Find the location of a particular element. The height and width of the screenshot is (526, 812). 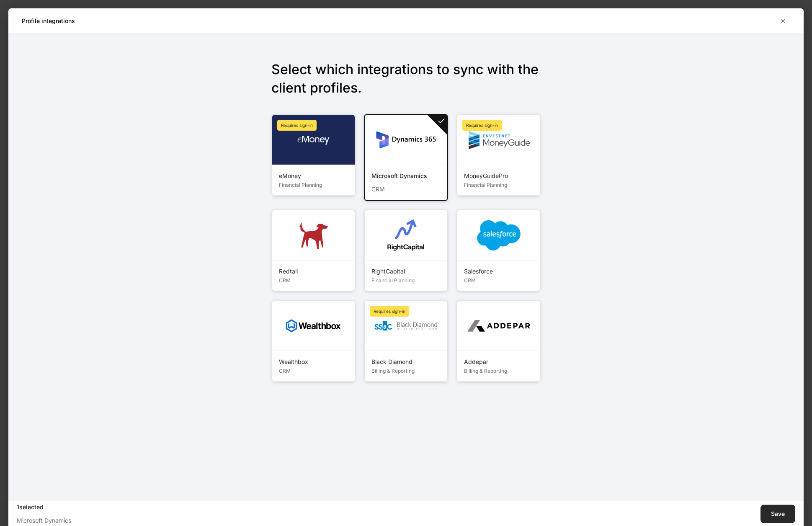

img: Addepar logo is located at coordinates (499, 326).